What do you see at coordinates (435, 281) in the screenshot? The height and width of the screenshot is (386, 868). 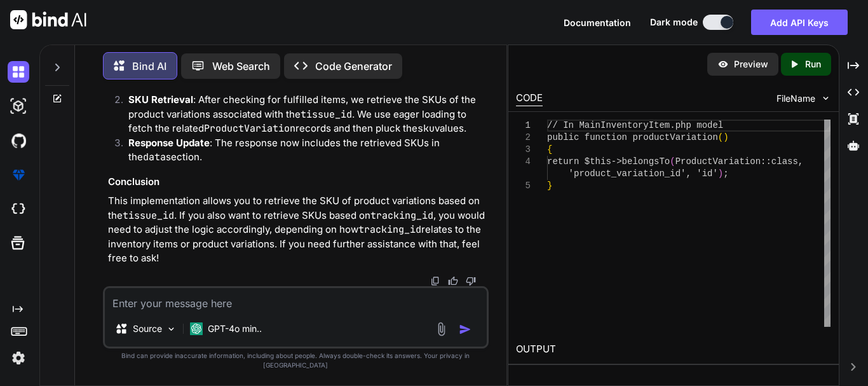 I see `img: copy` at bounding box center [435, 281].